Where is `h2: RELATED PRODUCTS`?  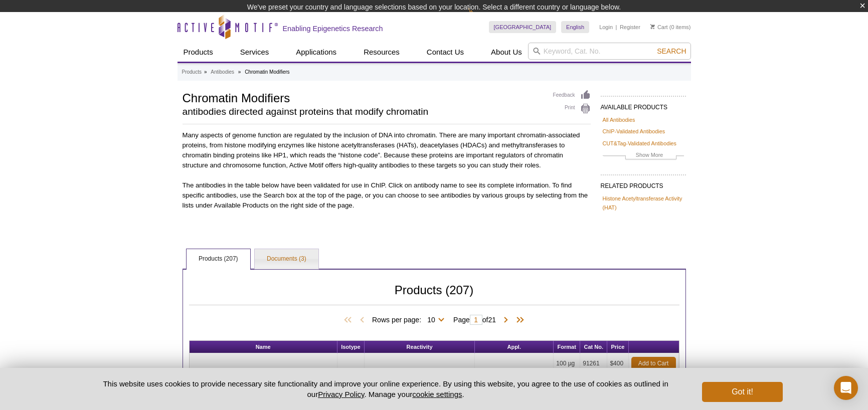 h2: RELATED PRODUCTS is located at coordinates (643, 183).